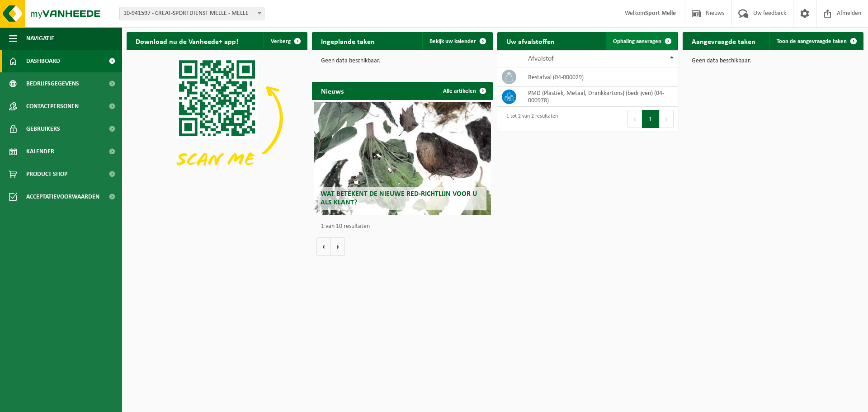 The width and height of the screenshot is (868, 412). What do you see at coordinates (666, 119) in the screenshot?
I see `button: Next` at bounding box center [666, 119].